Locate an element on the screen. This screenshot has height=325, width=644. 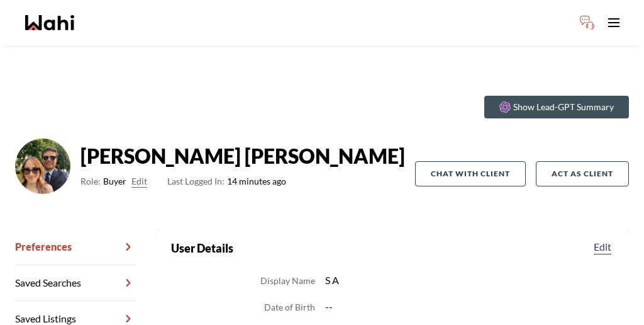
button: Chat with client is located at coordinates (470, 174).